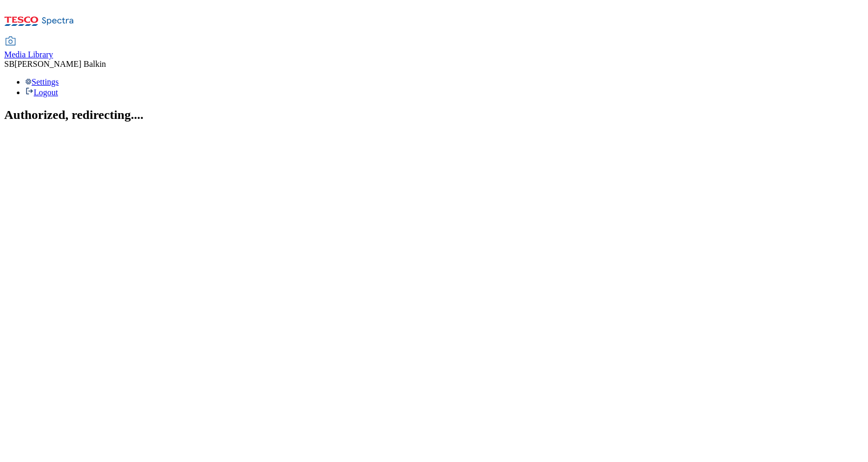 This screenshot has height=462, width=868. I want to click on a: Media Library, so click(28, 48).